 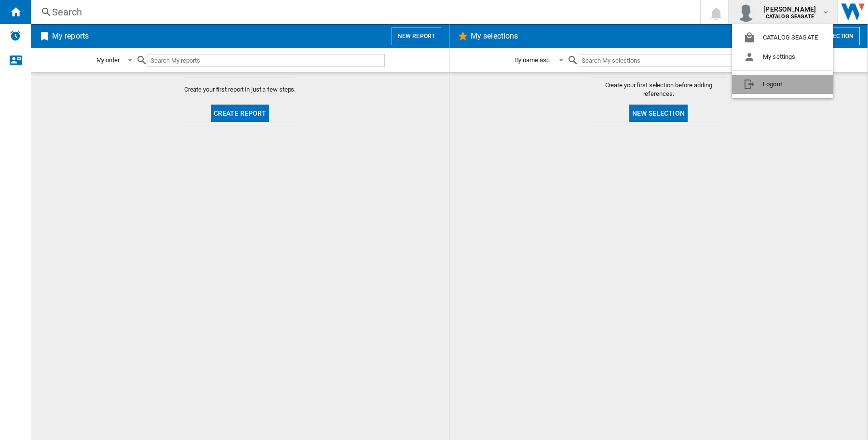 What do you see at coordinates (782, 37) in the screenshot?
I see `md-menu-item: CATALOG SEAGATE` at bounding box center [782, 37].